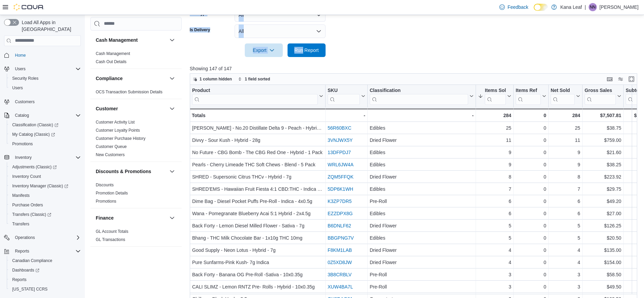 This screenshot has height=298, width=644. Describe the element at coordinates (111, 62) in the screenshot. I see `a: Cash Out Details` at that location.